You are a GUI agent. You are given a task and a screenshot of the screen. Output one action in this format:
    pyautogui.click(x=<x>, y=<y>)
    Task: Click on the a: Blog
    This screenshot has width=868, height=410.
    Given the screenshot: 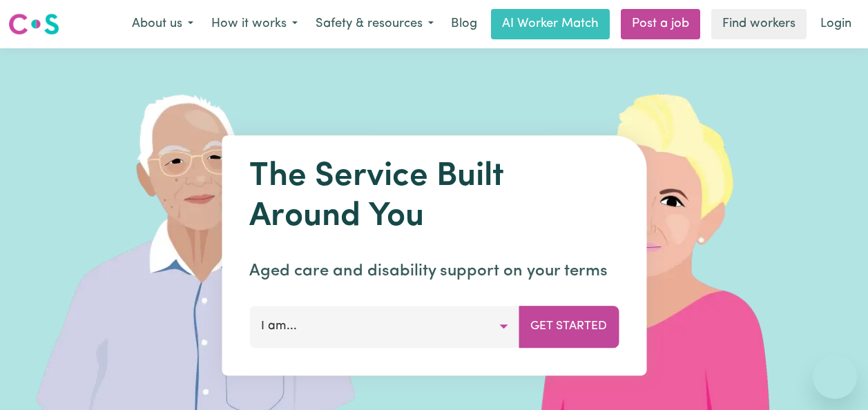 What is the action you would take?
    pyautogui.click(x=464, y=25)
    